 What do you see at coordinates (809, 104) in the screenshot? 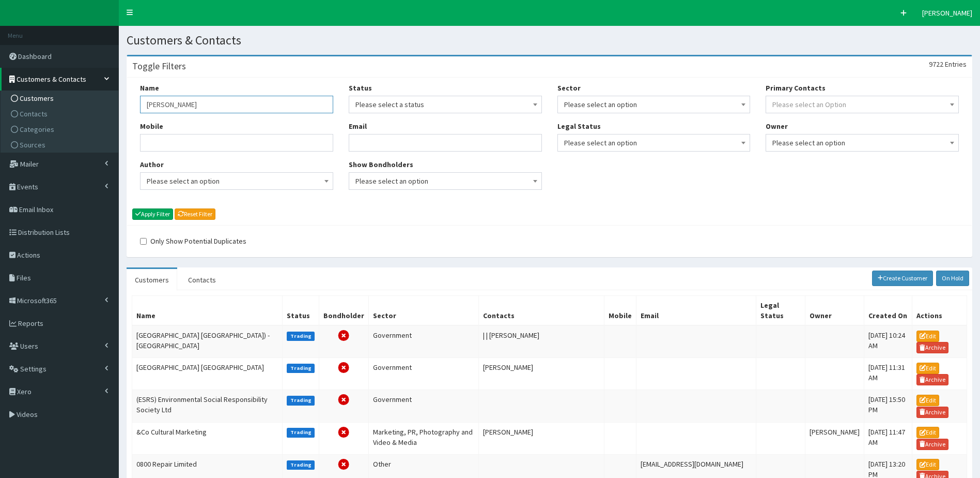
I see `span: Please select an Option` at bounding box center [809, 104].